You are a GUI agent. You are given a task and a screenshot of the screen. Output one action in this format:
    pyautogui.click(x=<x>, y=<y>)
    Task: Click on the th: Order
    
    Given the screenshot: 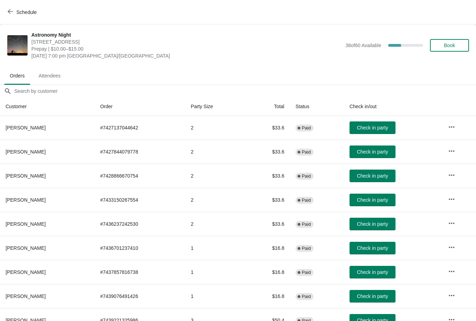 What is the action you would take?
    pyautogui.click(x=140, y=106)
    